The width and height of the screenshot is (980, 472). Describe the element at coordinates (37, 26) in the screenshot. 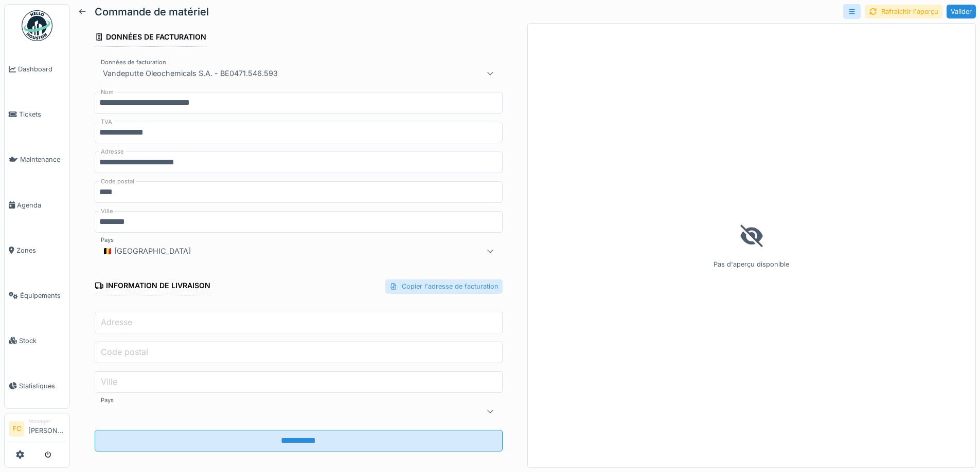

I see `img: Badge_color-CXgf-gQk.svg` at that location.